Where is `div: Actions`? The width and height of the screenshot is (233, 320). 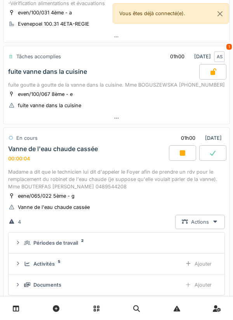
div: Actions is located at coordinates (200, 222).